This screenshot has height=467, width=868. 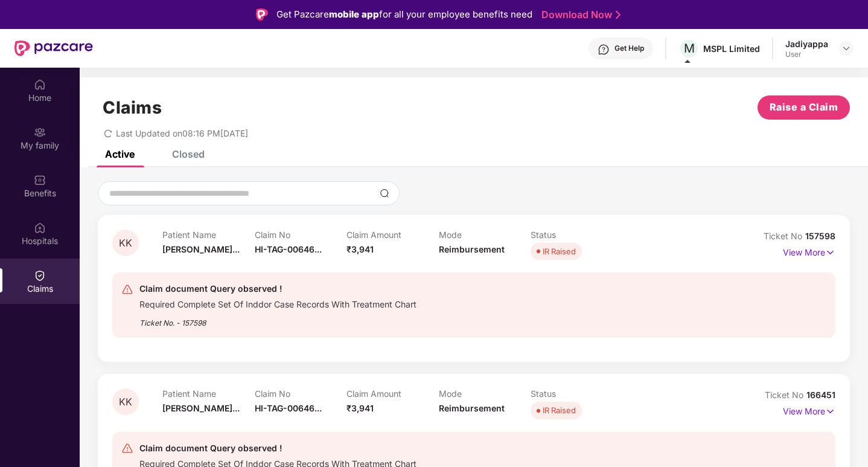 What do you see at coordinates (354, 14) in the screenshot?
I see `strong: mobile app` at bounding box center [354, 14].